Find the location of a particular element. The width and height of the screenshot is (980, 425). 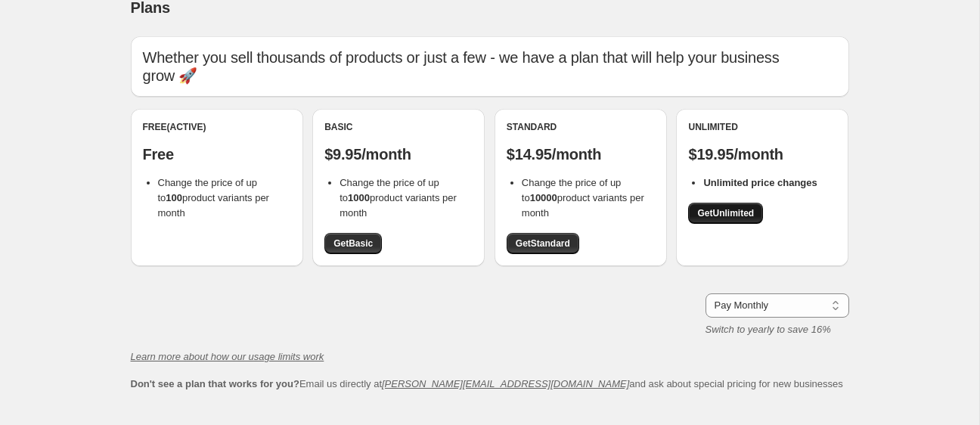

a: GetBasic is located at coordinates (353, 243).